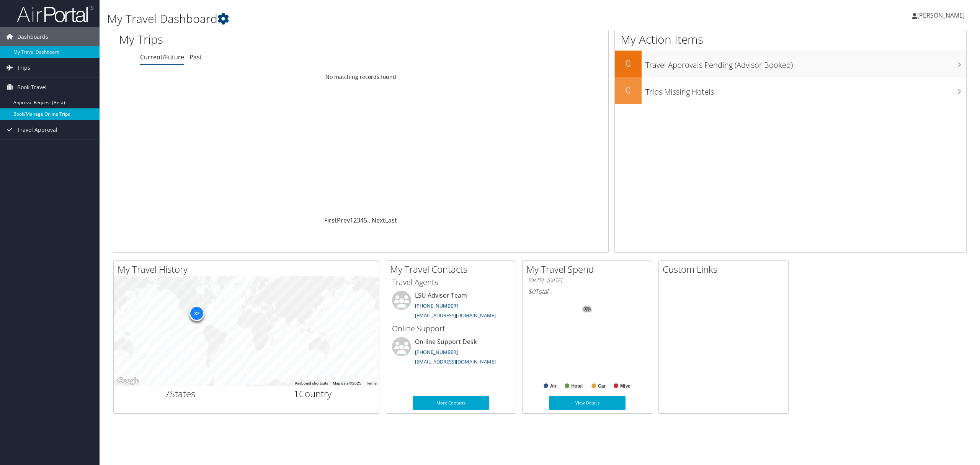  I want to click on h3: Travel Approvals Pending (Advisor Booked), so click(806, 63).